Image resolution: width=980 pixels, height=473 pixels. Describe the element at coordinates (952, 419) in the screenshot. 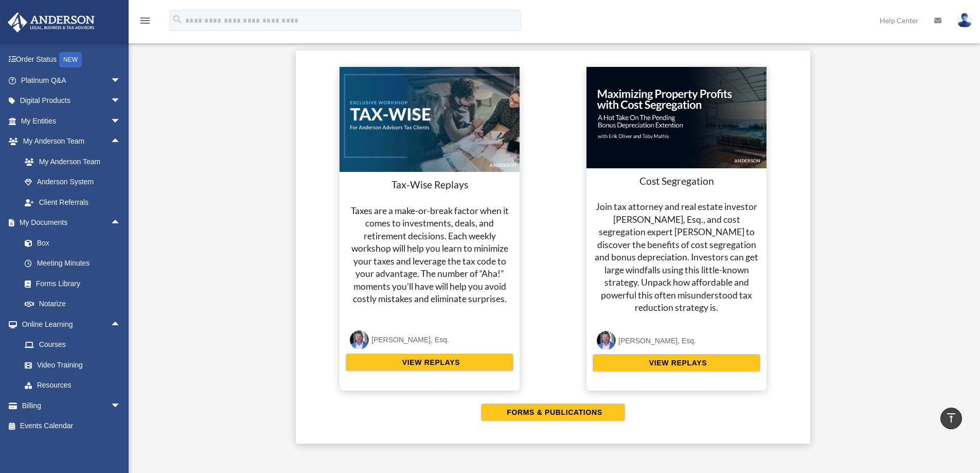

I see `a: vertical_align_top` at that location.